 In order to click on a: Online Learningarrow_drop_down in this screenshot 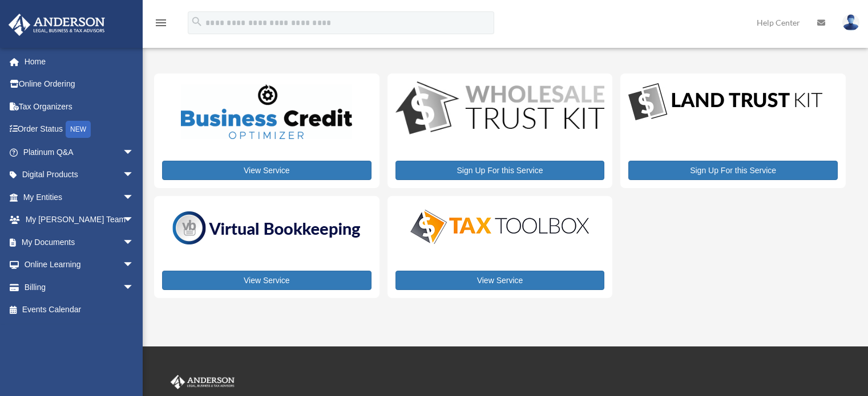, I will do `click(79, 265)`.